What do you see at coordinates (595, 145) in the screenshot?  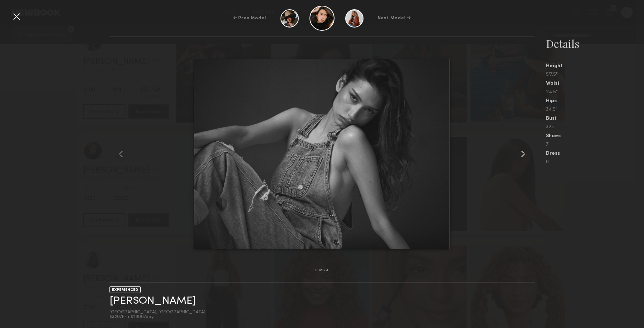 I see `div: 7` at bounding box center [595, 145].